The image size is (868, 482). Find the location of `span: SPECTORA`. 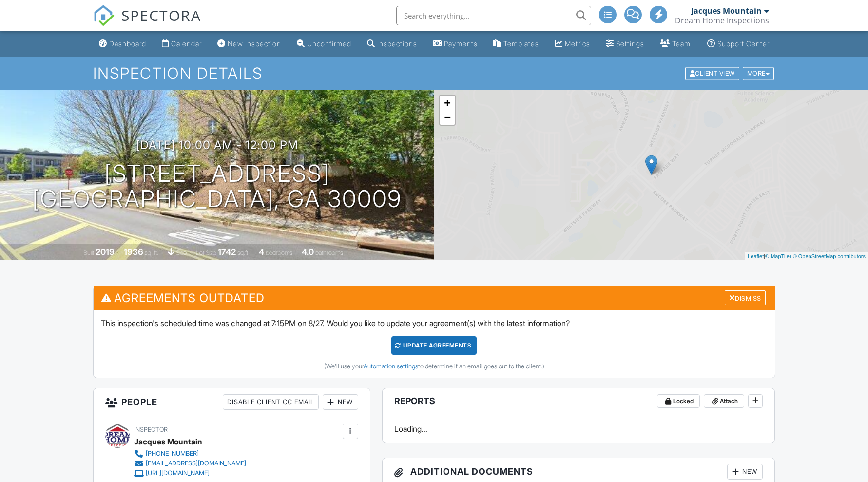

span: SPECTORA is located at coordinates (161, 15).